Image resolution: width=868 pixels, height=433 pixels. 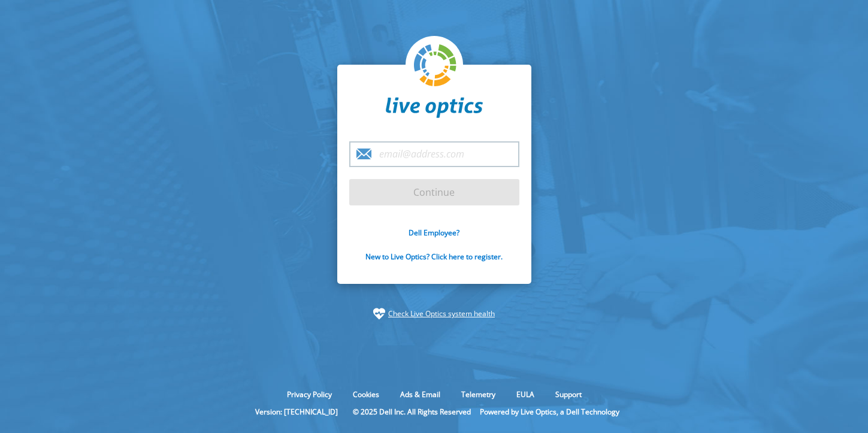 I want to click on li: Powered by Live Optics, a Dell Technology, so click(x=549, y=412).